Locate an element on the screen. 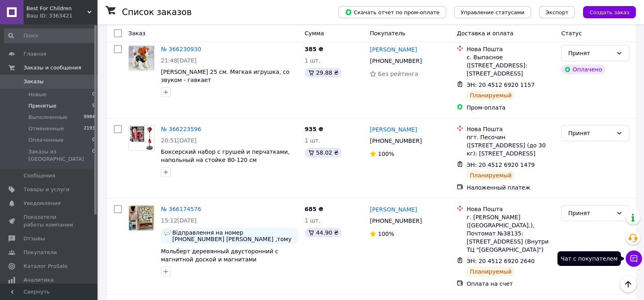 The width and height of the screenshot is (644, 300). span: Доставка и оплата is located at coordinates (485, 33).